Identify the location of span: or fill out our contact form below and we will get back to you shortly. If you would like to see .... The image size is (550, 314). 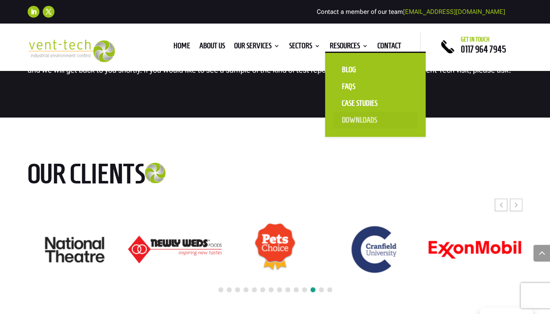
(270, 62).